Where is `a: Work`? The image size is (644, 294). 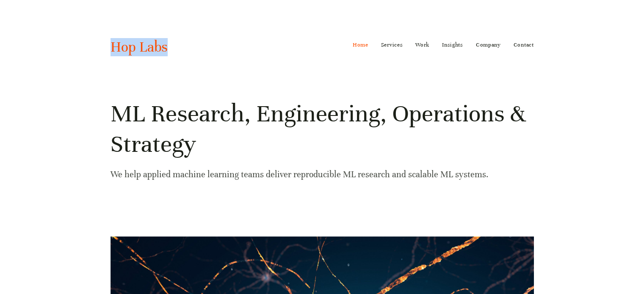
a: Work is located at coordinates (422, 45).